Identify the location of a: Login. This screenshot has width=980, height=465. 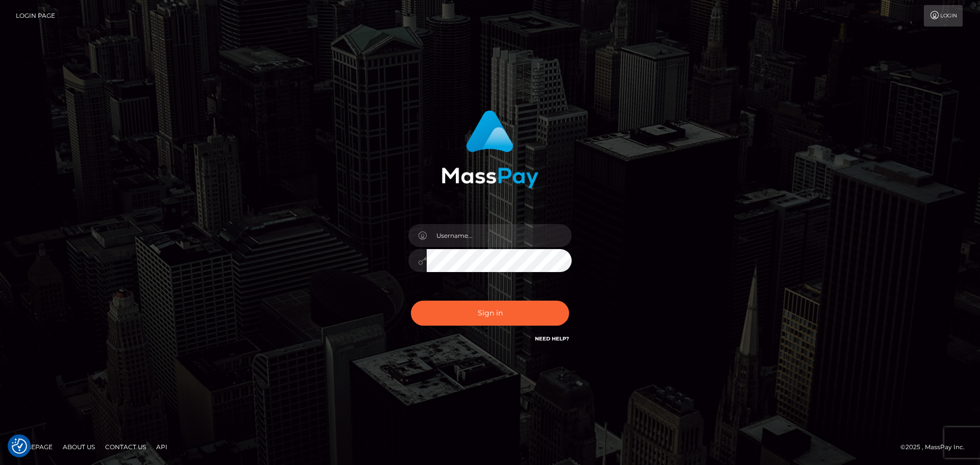
(943, 16).